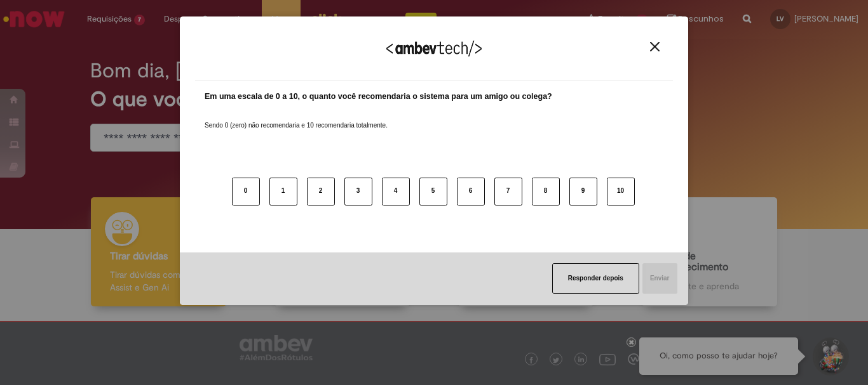 The height and width of the screenshot is (385, 868). I want to click on button: 5, so click(433, 192).